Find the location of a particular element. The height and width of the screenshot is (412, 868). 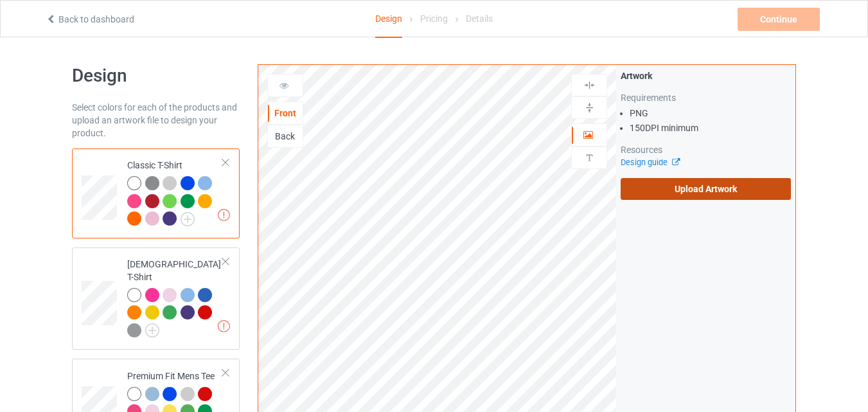

div: Select colors for each of the products and upload an artwork file to design your product. is located at coordinates (156, 120).